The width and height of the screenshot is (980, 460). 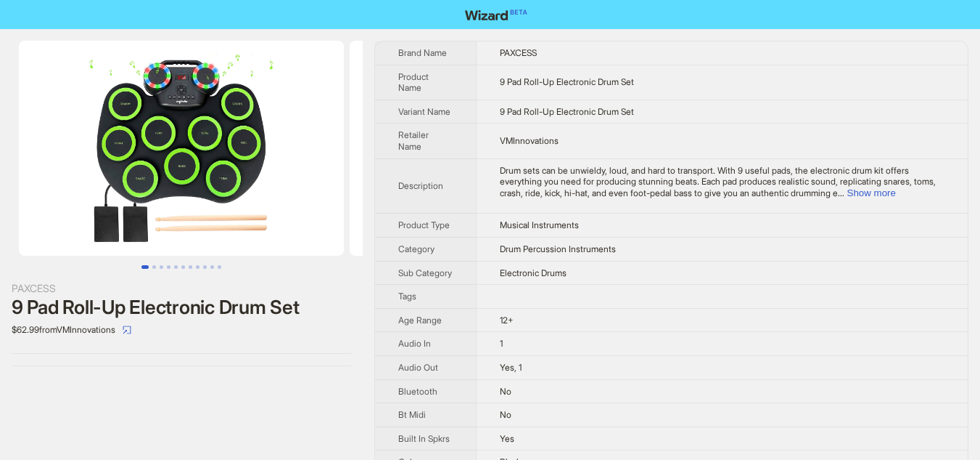 What do you see at coordinates (425, 111) in the screenshot?
I see `span: Variant Name` at bounding box center [425, 111].